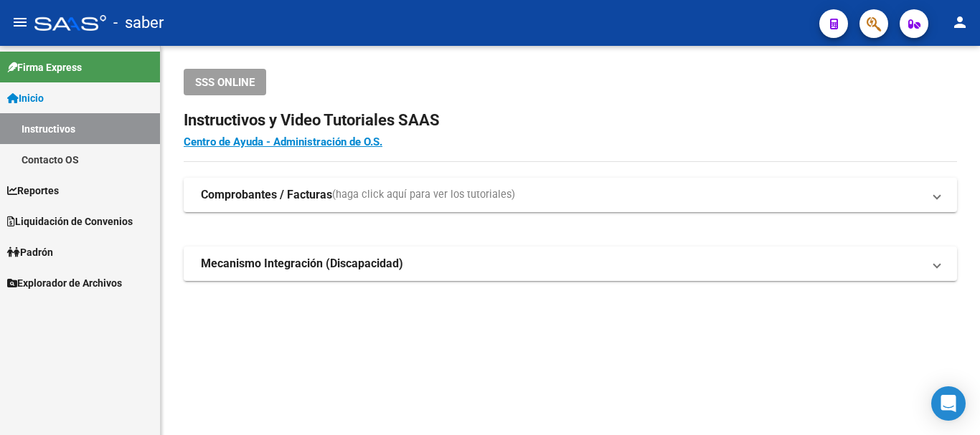 The height and width of the screenshot is (435, 980). What do you see at coordinates (20, 22) in the screenshot?
I see `mat-icon: menu` at bounding box center [20, 22].